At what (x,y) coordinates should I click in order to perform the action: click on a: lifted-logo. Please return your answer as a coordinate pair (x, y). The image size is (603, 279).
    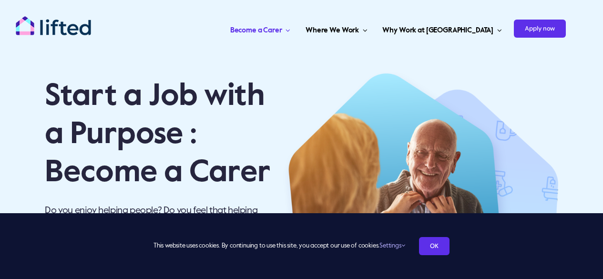
    Looking at the image, I should click on (53, 21).